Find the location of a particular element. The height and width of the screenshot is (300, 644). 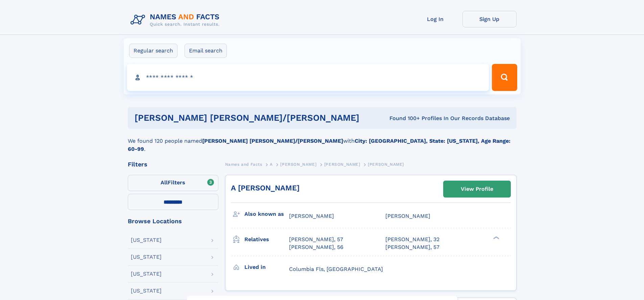

div: Filters is located at coordinates (173, 165).